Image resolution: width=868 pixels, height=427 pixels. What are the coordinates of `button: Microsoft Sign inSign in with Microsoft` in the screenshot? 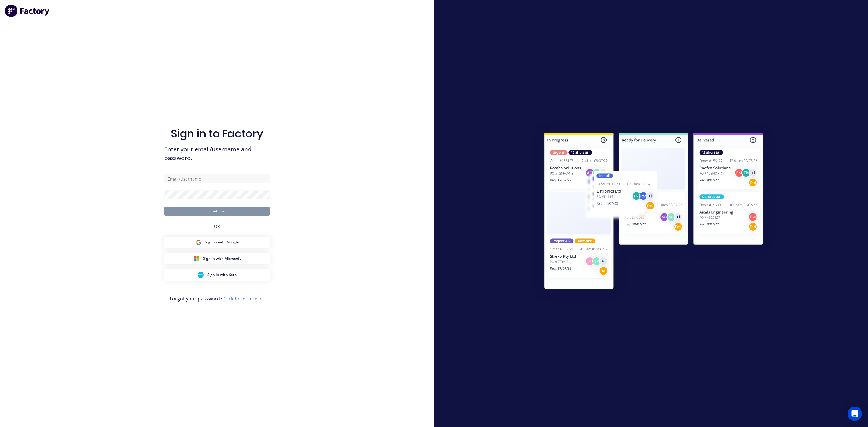 It's located at (217, 259).